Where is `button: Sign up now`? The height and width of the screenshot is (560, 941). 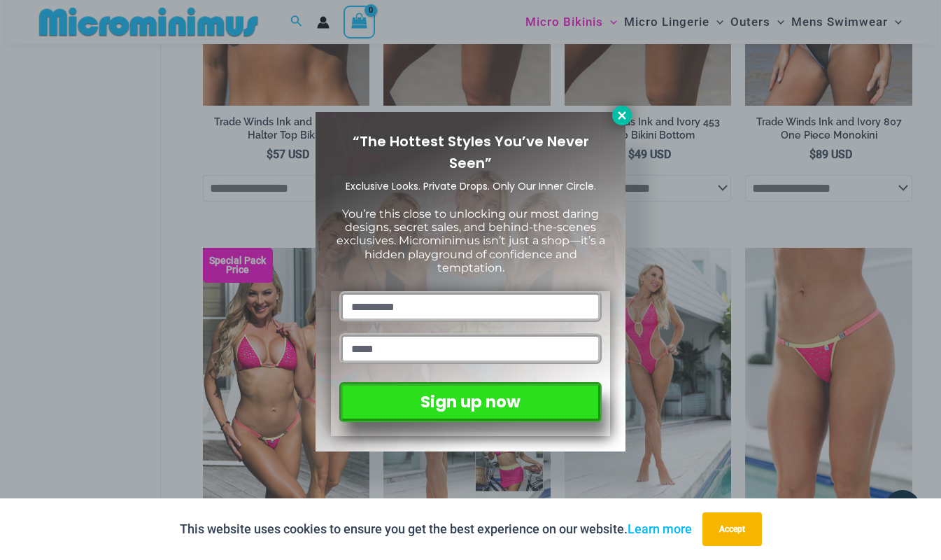 button: Sign up now is located at coordinates (470, 402).